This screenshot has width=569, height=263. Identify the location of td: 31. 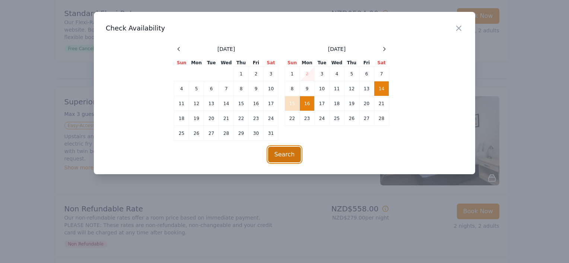
(271, 134).